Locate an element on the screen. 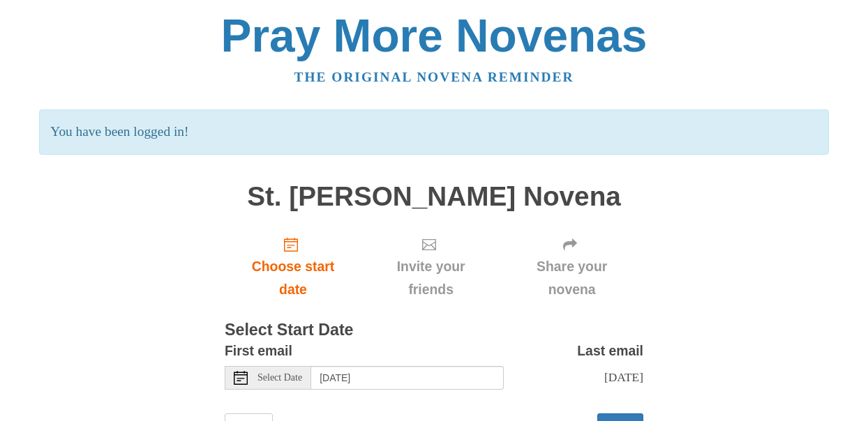 The width and height of the screenshot is (868, 421). span: Choose start date is located at coordinates (293, 278).